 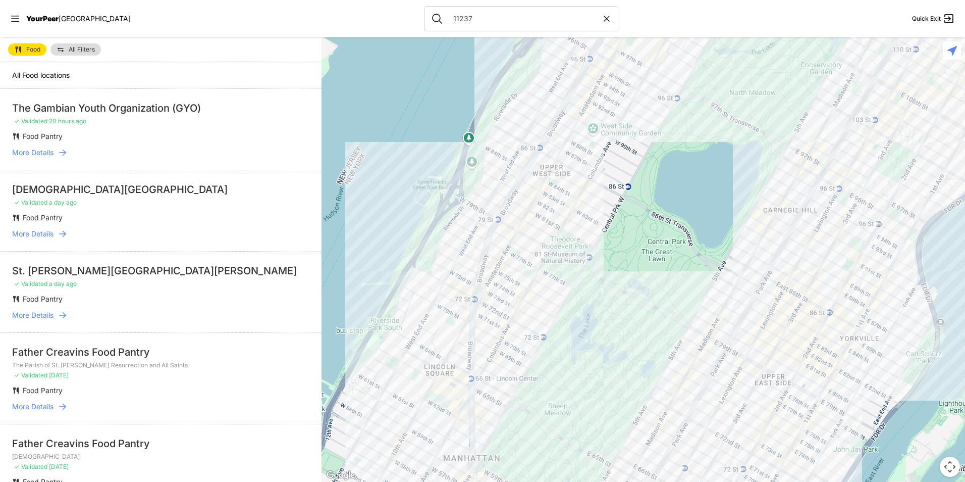 I want to click on span: YourPeer, so click(x=42, y=18).